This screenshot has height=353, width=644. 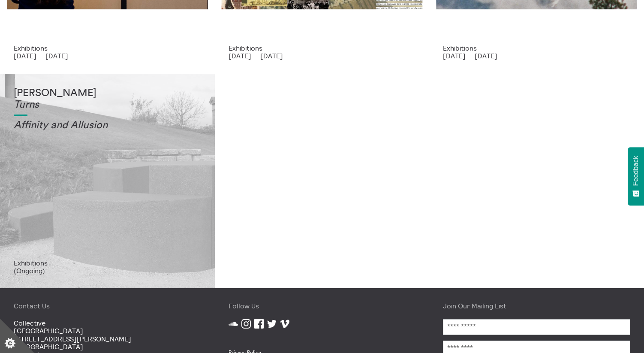 I want to click on h4: Contact Us, so click(x=108, y=306).